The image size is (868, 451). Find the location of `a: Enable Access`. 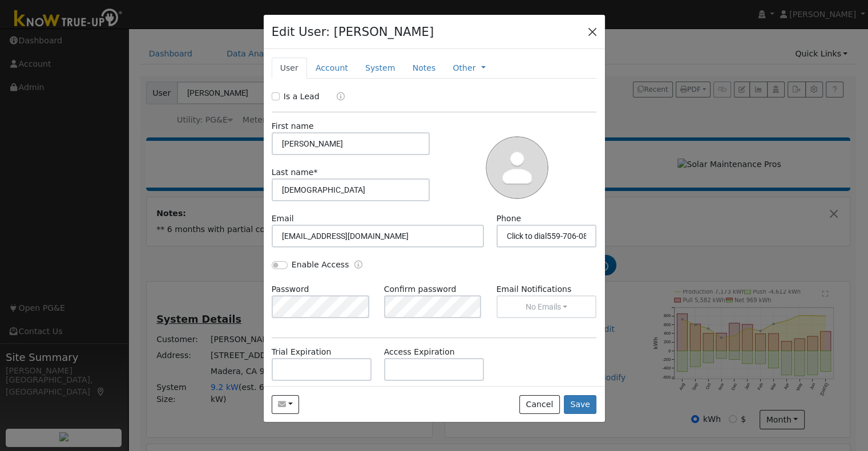

a: Enable Access is located at coordinates (359, 265).